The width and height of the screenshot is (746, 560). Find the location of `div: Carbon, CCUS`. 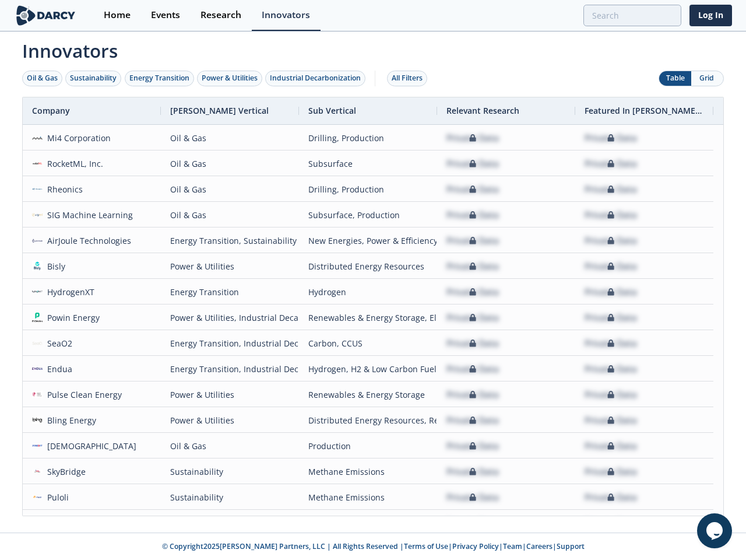

div: Carbon, CCUS is located at coordinates (368, 343).